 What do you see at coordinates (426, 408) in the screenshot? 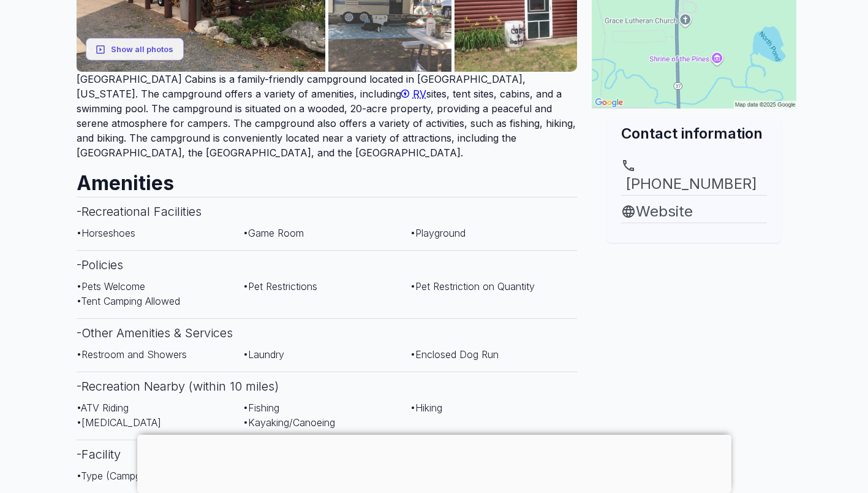
I see `span: • Hiking` at bounding box center [426, 408].